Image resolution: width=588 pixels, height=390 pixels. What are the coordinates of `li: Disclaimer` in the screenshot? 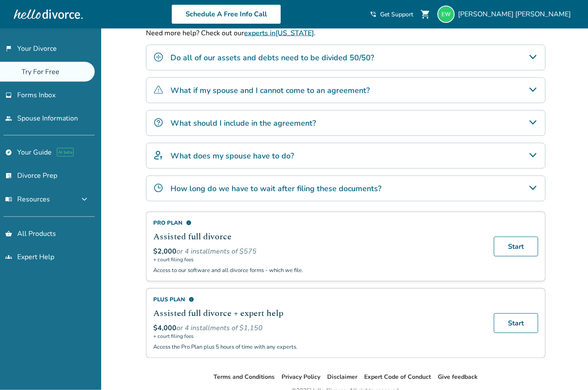 It's located at (343, 377).